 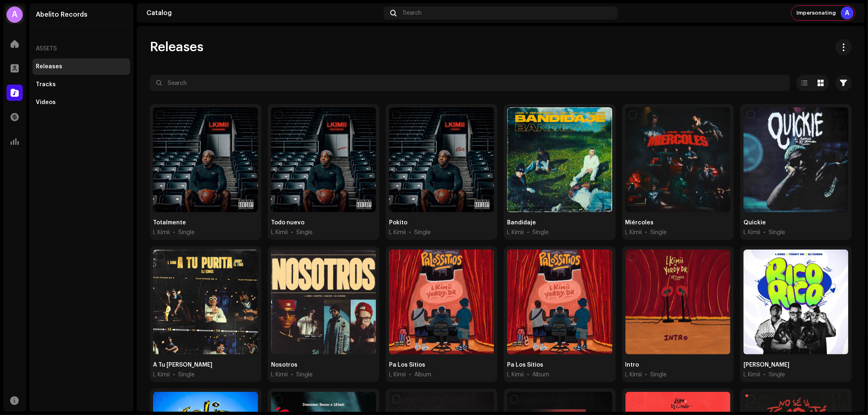 I want to click on re-a-nav-header: Assets, so click(x=81, y=49).